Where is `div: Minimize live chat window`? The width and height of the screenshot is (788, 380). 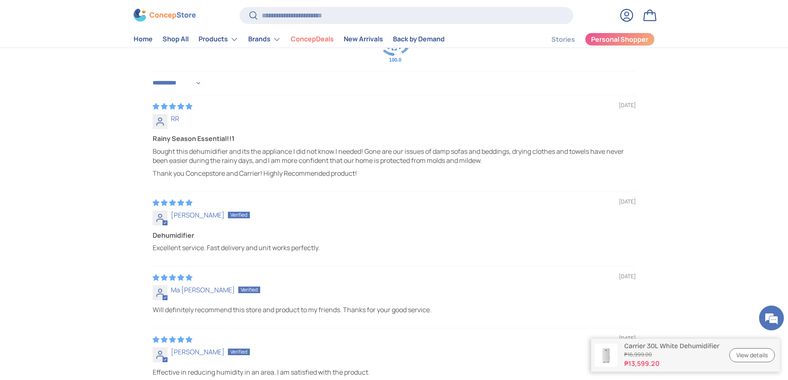
div: Minimize live chat window is located at coordinates (146, 14).